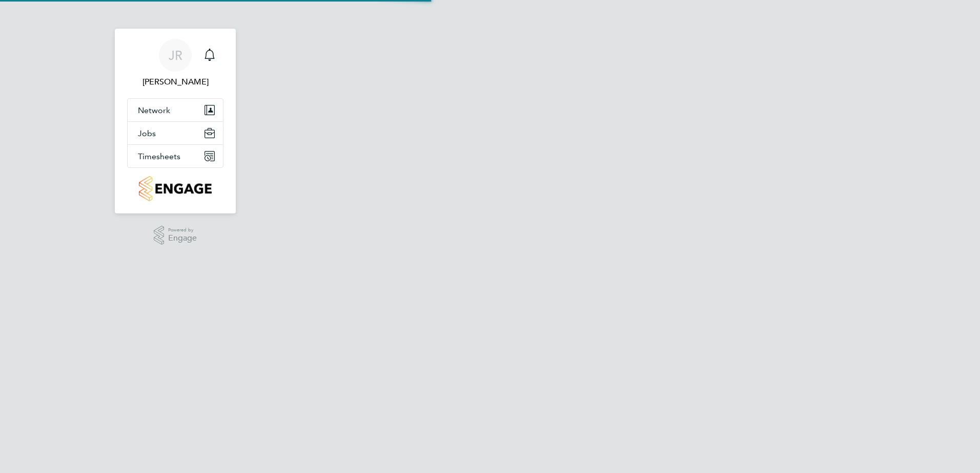  What do you see at coordinates (175, 156) in the screenshot?
I see `button: Timesheets` at bounding box center [175, 156].